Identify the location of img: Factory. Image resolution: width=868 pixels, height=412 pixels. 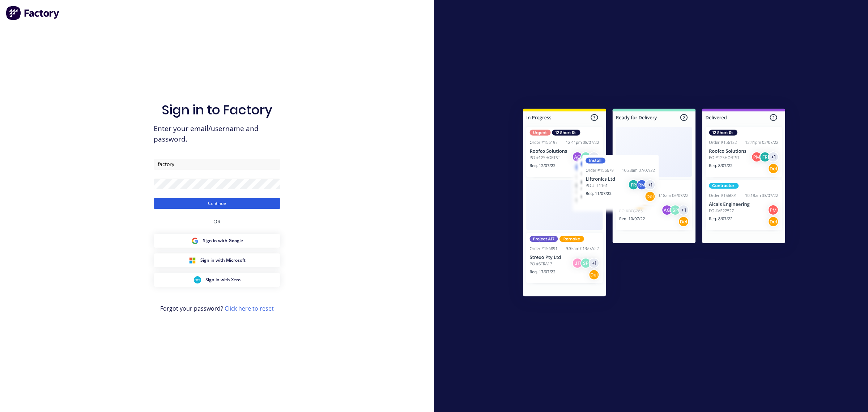
(33, 13).